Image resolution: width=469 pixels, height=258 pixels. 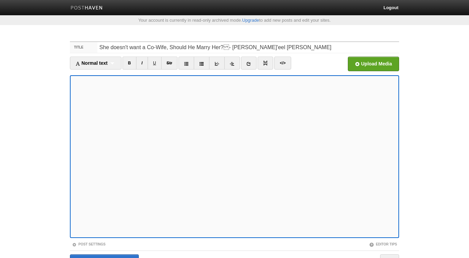 What do you see at coordinates (169, 63) in the screenshot?
I see `a: Str` at bounding box center [169, 63].